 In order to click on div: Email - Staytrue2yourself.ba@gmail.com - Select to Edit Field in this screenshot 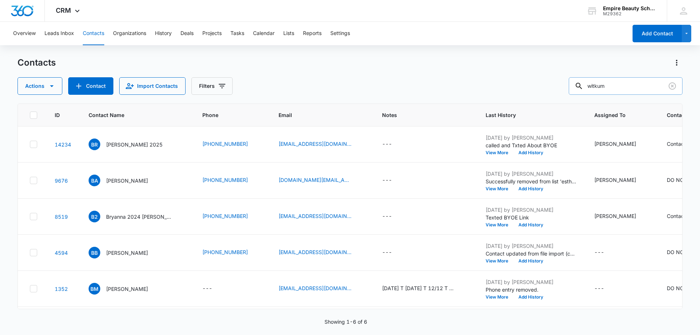, I will do `click(322, 180)`.